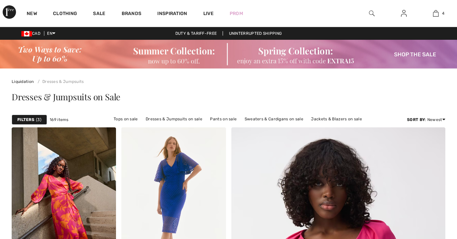 Image resolution: width=457 pixels, height=239 pixels. I want to click on a: New, so click(32, 14).